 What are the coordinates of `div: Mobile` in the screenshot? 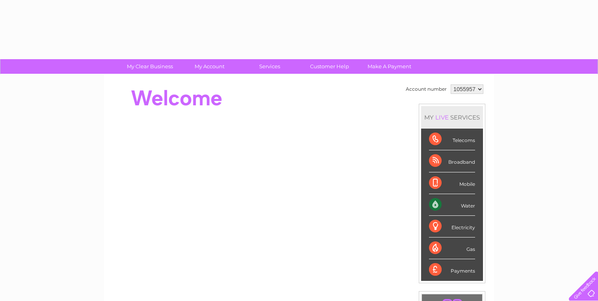 It's located at (452, 183).